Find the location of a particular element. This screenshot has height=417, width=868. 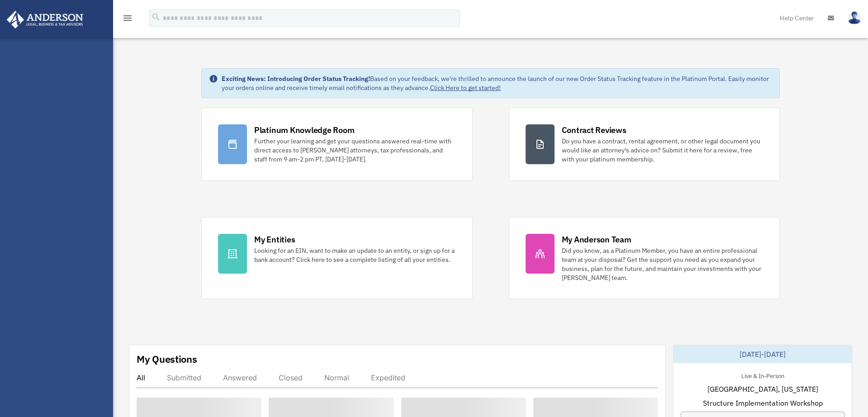

a: menu is located at coordinates (128, 20).